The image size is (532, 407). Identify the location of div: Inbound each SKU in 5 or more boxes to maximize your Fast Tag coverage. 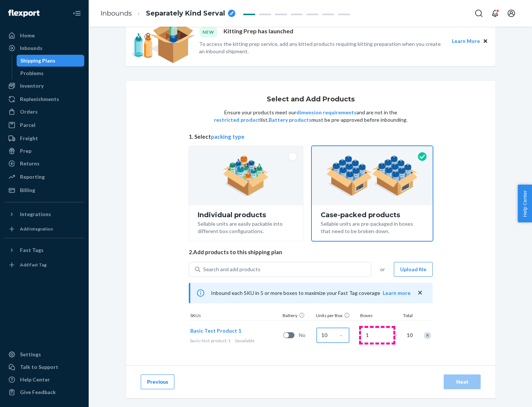
(311, 293).